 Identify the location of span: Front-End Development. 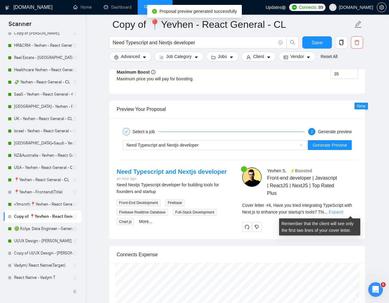
(138, 203).